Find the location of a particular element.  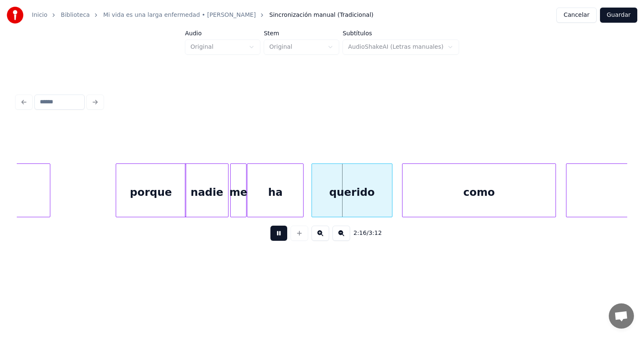

button: Cancelar is located at coordinates (577, 15).